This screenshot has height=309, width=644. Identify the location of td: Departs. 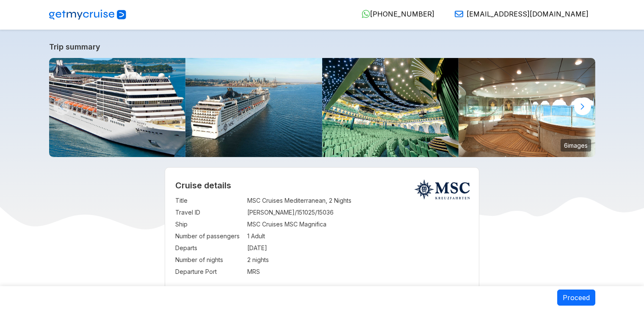
(209, 248).